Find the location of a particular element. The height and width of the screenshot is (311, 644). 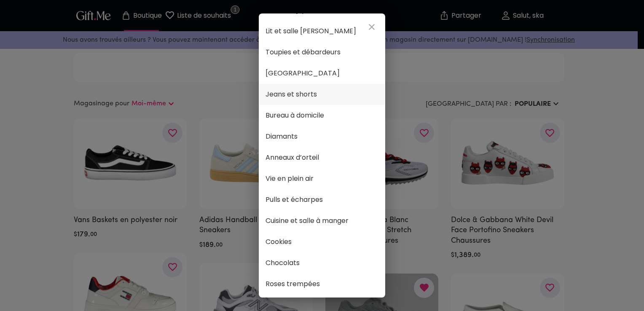

span: Pulls et écharpes is located at coordinates (322, 200).